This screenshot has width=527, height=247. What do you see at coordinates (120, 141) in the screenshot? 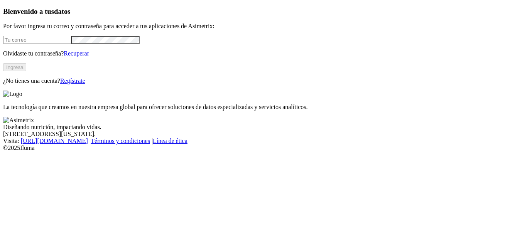
I see `a: Términos y condiciones` at bounding box center [120, 141].